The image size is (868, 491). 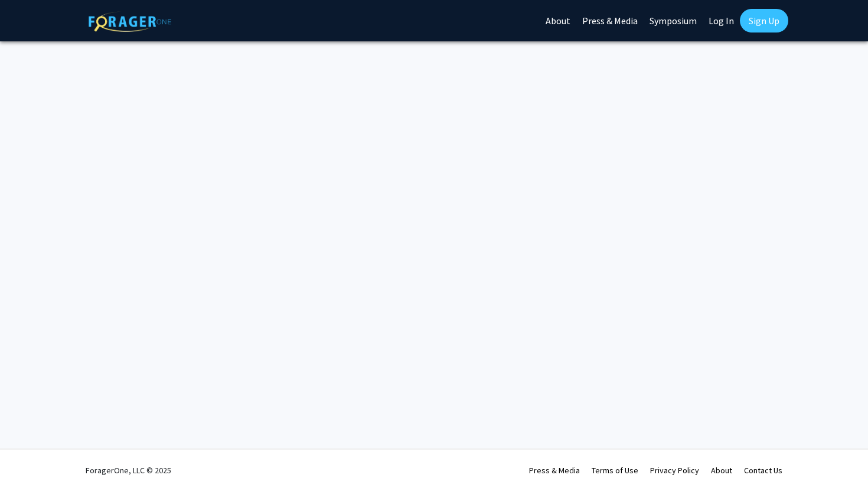 I want to click on a: About, so click(x=722, y=471).